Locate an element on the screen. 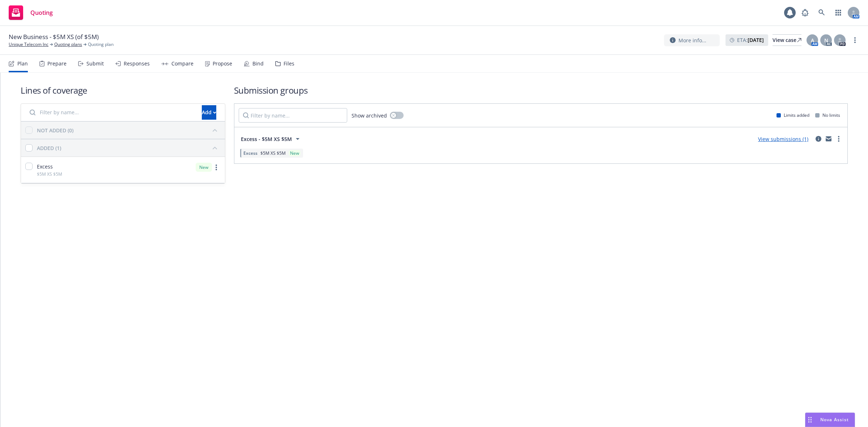  span: Quoting plan is located at coordinates (100, 45).